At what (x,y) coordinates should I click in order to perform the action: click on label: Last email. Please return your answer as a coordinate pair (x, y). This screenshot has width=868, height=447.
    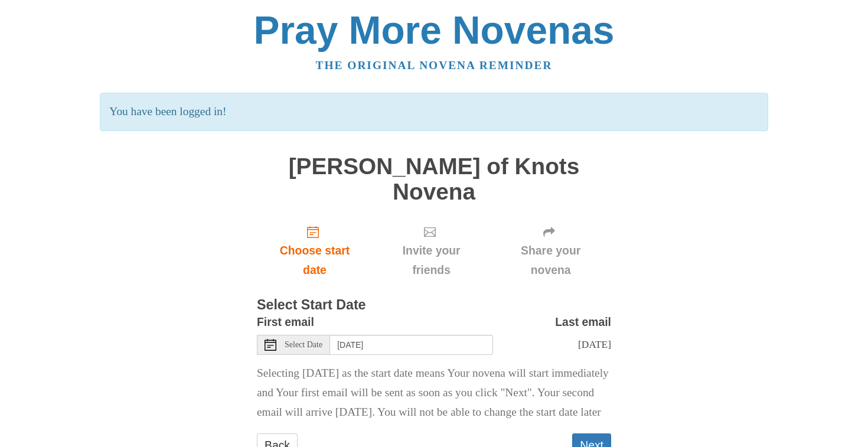
    Looking at the image, I should click on (583, 321).